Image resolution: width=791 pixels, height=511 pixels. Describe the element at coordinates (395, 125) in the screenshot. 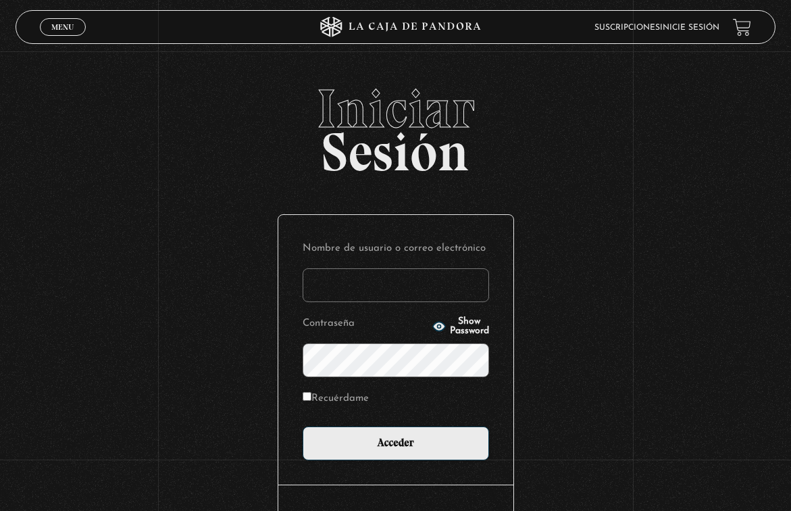

I see `h2: Sesión` at that location.